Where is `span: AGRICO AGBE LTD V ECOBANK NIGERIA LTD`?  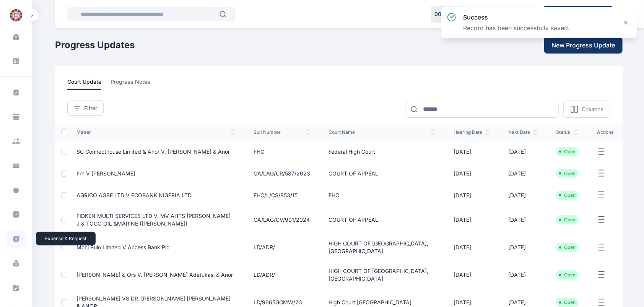 span: AGRICO AGBE LTD V ECOBANK NIGERIA LTD is located at coordinates (134, 195).